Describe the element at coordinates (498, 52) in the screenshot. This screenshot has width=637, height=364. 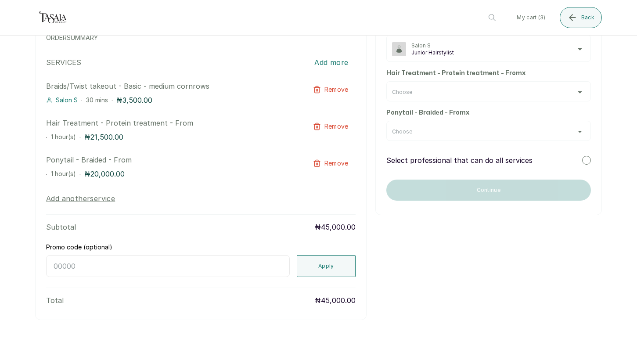
I see `span: Junior Hairstylist` at that location.